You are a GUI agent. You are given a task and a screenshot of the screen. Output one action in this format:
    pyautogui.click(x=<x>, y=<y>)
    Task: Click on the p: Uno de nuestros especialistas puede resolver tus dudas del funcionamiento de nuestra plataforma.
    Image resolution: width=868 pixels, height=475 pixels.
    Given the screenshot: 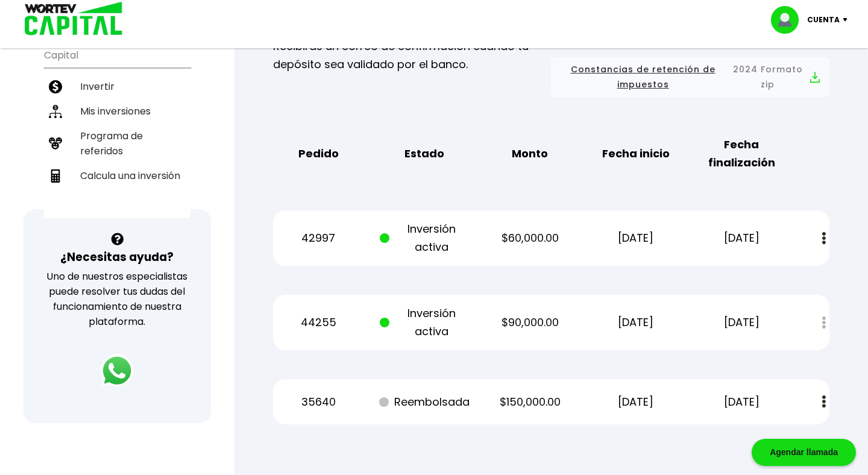 What is the action you would take?
    pyautogui.click(x=117, y=299)
    